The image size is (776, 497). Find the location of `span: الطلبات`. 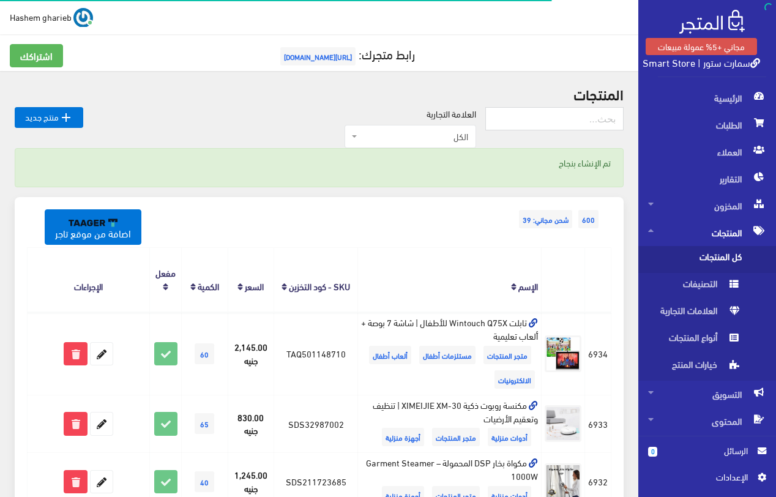

span: الطلبات is located at coordinates (706, 125).